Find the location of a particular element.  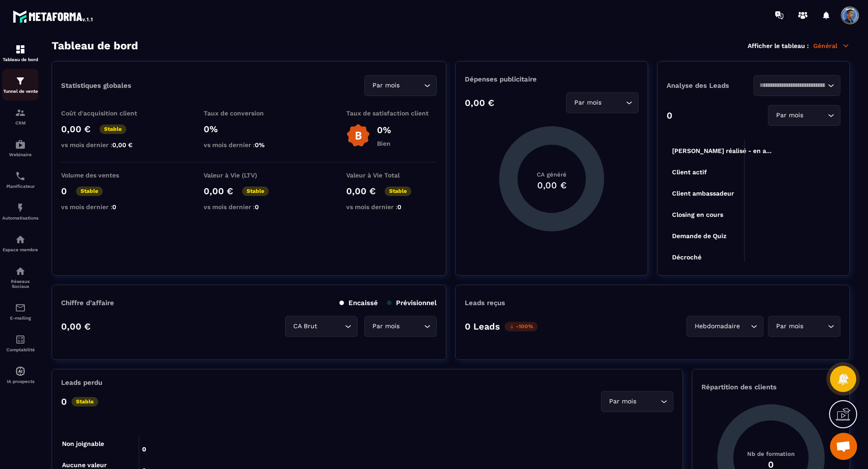

tspan: Non joignable is located at coordinates (83, 444).